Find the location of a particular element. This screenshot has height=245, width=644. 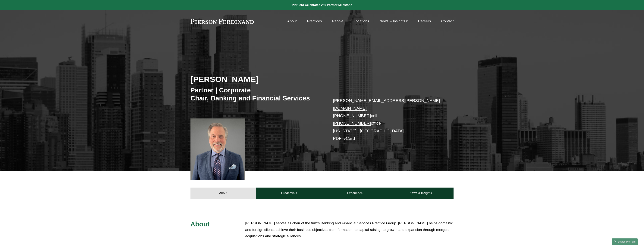

a: folder dropdown is located at coordinates (393, 21).